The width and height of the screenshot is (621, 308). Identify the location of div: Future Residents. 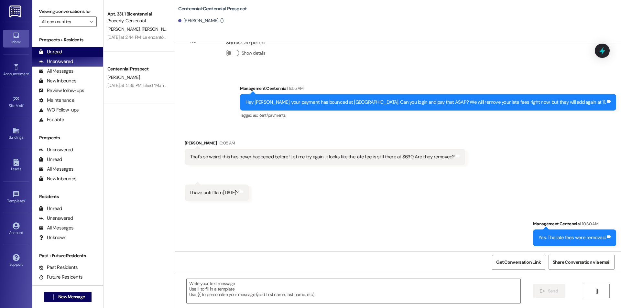
(60, 277).